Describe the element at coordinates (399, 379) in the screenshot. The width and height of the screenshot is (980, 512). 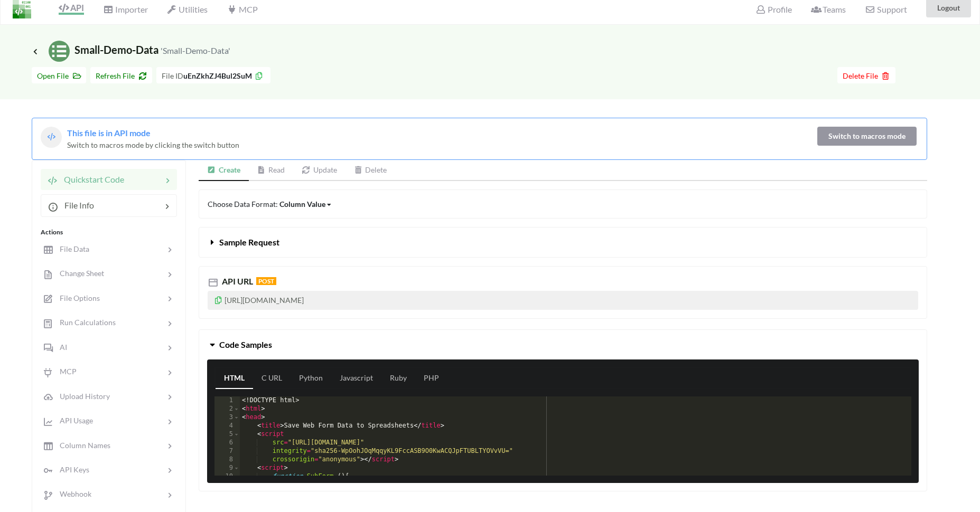
I see `a: Ruby` at that location.